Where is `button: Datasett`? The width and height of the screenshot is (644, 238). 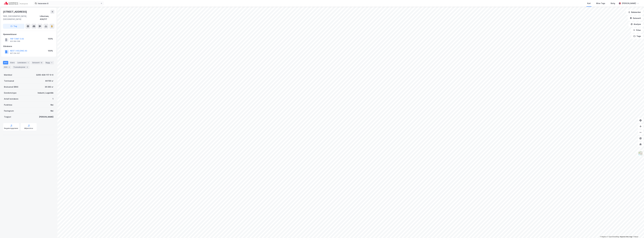 button: Datasett is located at coordinates (636, 18).